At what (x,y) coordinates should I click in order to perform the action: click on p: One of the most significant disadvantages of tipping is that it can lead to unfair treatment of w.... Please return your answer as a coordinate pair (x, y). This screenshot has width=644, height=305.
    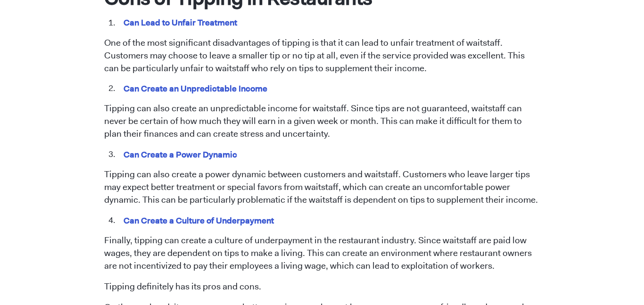
    Looking at the image, I should click on (322, 56).